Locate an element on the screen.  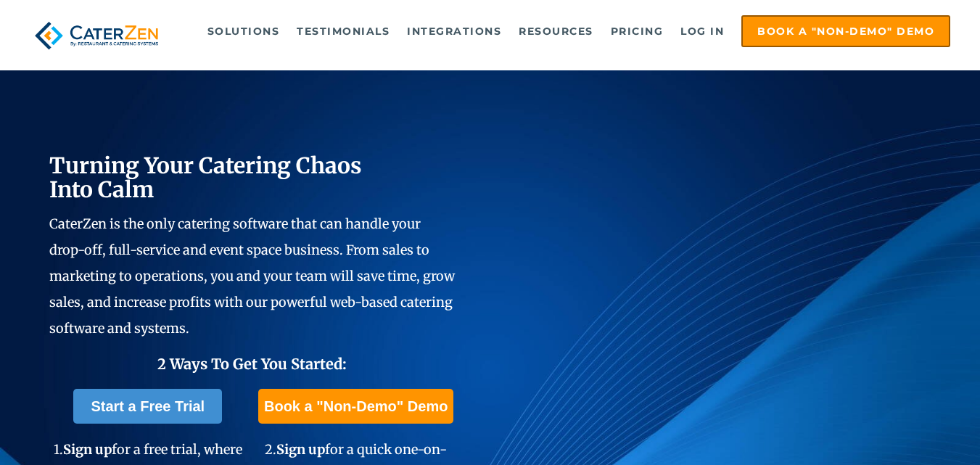
a: Pricing is located at coordinates (637, 31).